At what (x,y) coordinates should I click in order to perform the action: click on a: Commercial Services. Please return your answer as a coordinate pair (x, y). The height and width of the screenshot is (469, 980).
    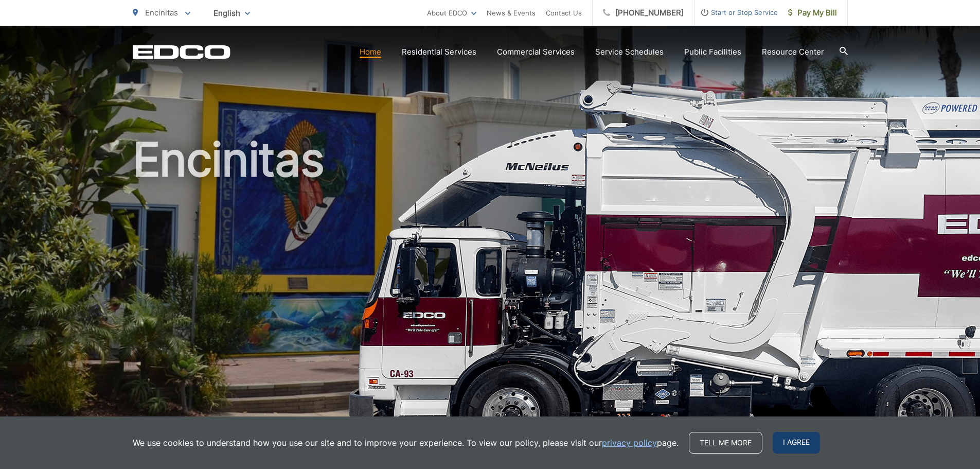
    Looking at the image, I should click on (535, 52).